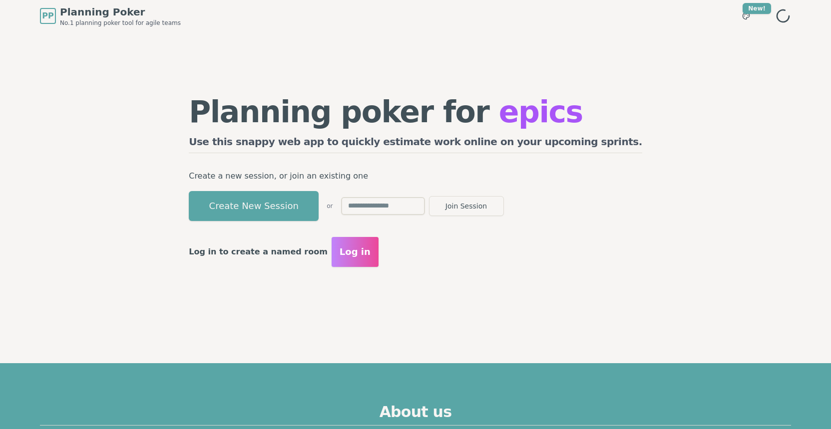  I want to click on span: or, so click(330, 206).